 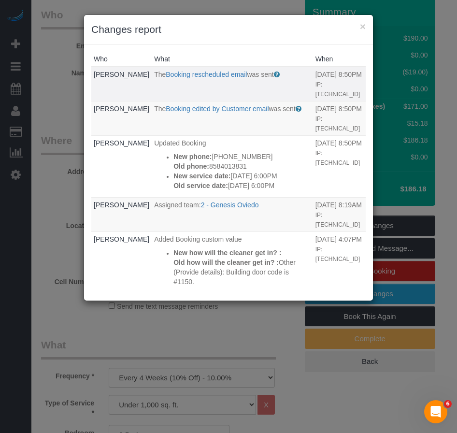 What do you see at coordinates (339, 59) in the screenshot?
I see `th: When` at bounding box center [339, 59].